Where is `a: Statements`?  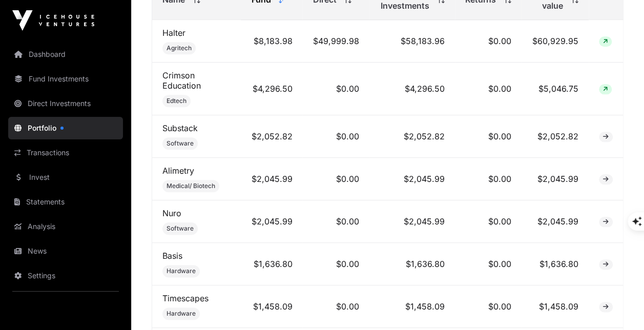 a: Statements is located at coordinates (65, 202).